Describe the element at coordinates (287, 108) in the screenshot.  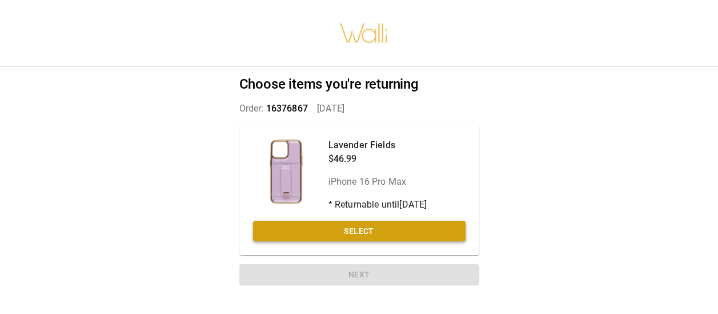
I see `span: 16376867` at that location.